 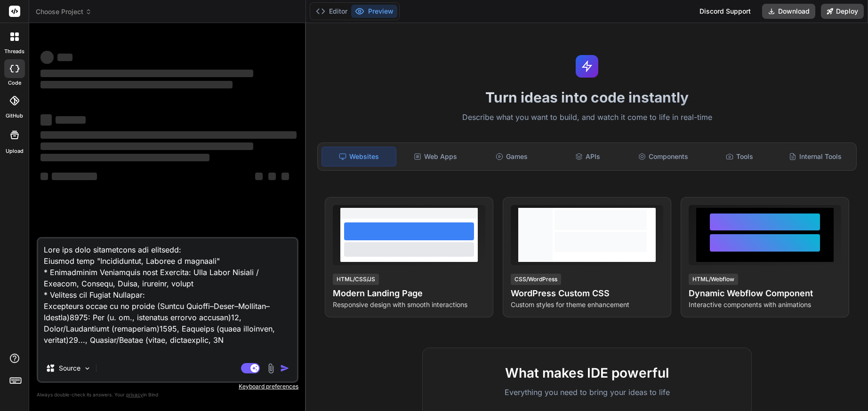 I want to click on p: Always double-check its answers. Your in Bind, so click(x=167, y=395).